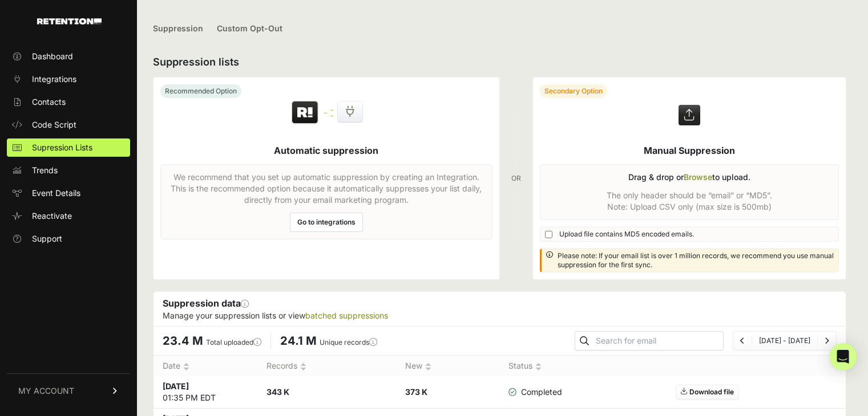 The image size is (868, 416). I want to click on span: 23.4 M, so click(182, 341).